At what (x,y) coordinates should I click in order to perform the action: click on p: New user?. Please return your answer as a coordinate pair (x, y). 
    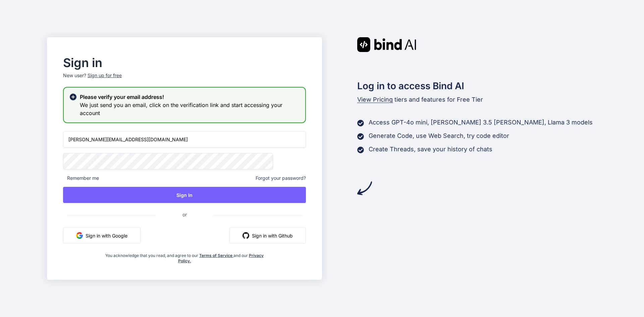
    Looking at the image, I should click on (184, 80).